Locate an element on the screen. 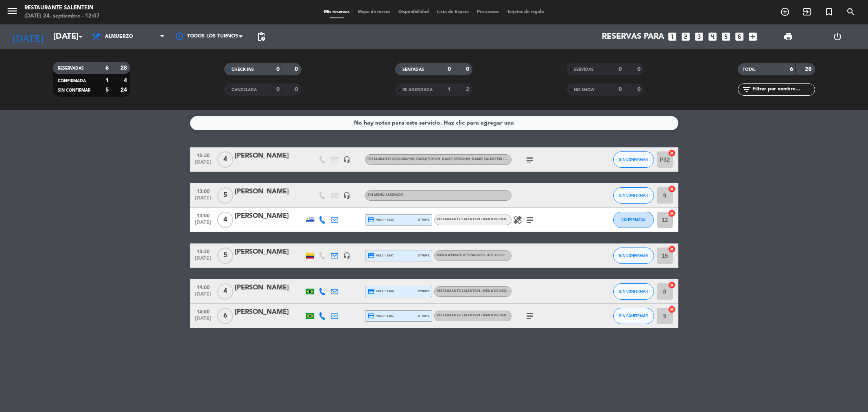 This screenshot has width=868, height=412. i: menu is located at coordinates (12, 11).